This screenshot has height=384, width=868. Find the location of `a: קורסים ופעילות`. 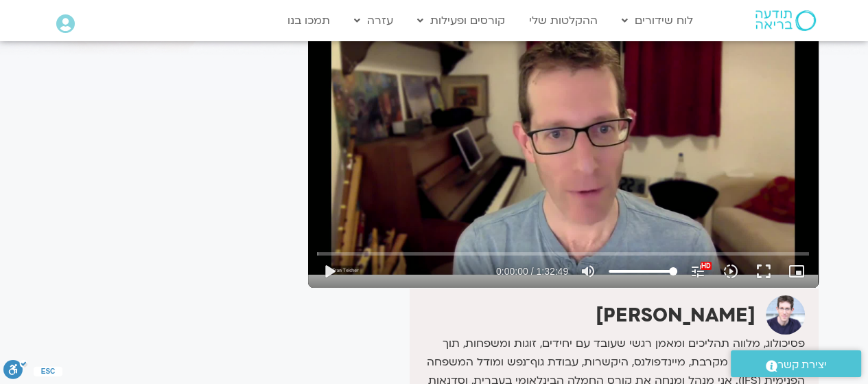

a: קורסים ופעילות is located at coordinates (461, 20).